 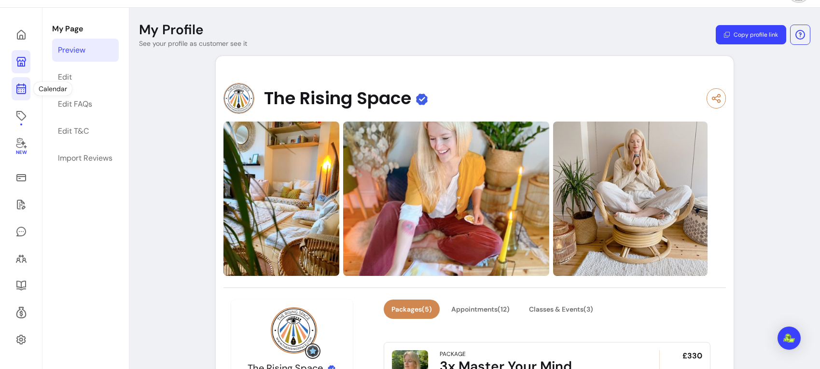 What do you see at coordinates (21, 89) in the screenshot?
I see `a: Calendar` at bounding box center [21, 89].